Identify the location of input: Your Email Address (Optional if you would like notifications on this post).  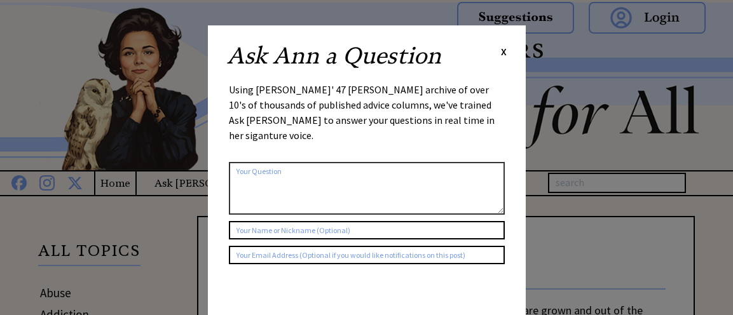
(367, 255).